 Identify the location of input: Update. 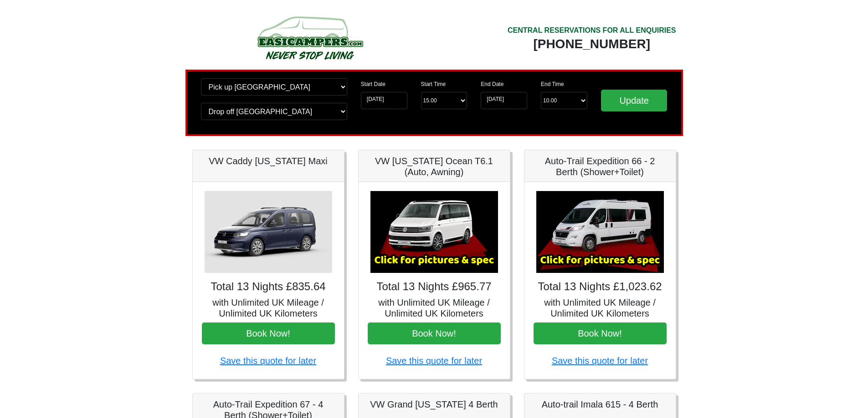
(634, 101).